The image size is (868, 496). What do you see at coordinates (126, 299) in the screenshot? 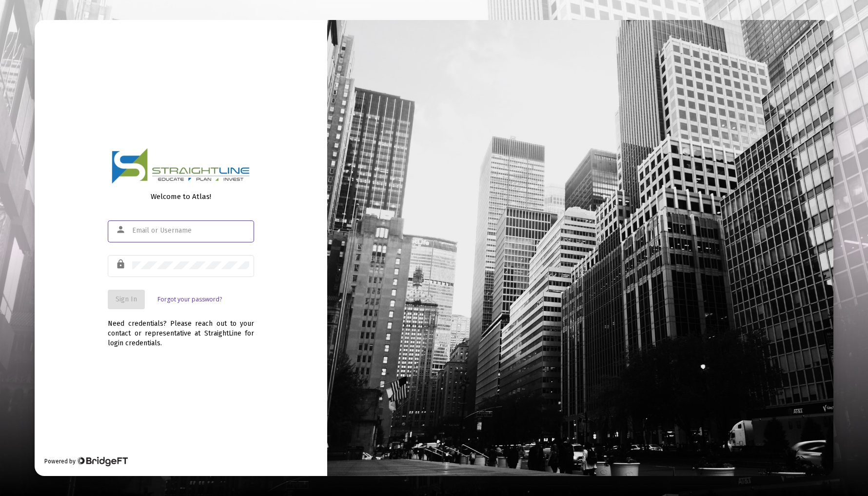
I see `span: Sign In` at bounding box center [126, 299].